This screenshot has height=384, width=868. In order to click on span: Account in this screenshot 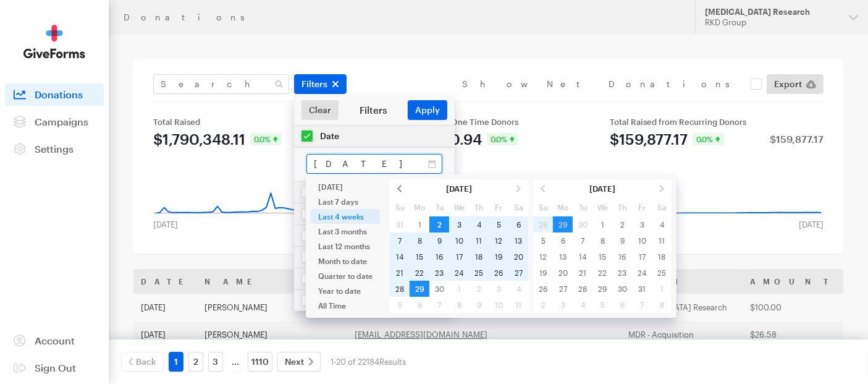, I will do `click(54, 340)`.